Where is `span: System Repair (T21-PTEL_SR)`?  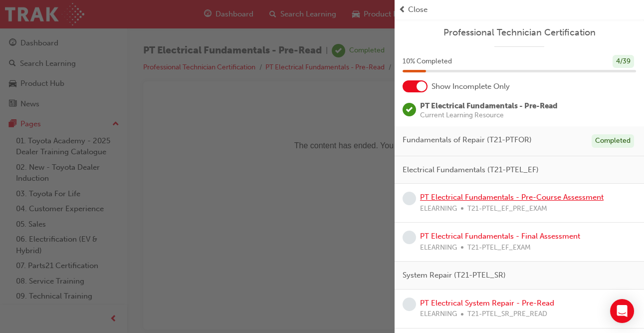
span: System Repair (T21-PTEL_SR) is located at coordinates (454, 275).